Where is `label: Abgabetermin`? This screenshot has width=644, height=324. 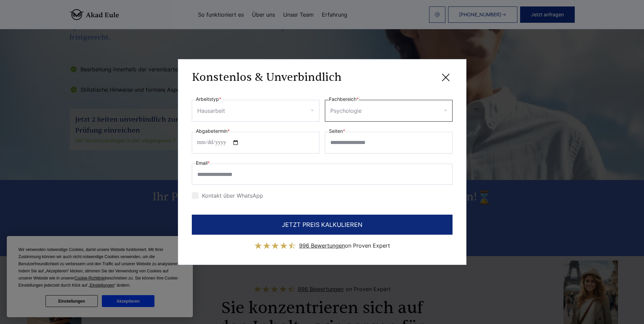 label: Abgabetermin is located at coordinates (213, 131).